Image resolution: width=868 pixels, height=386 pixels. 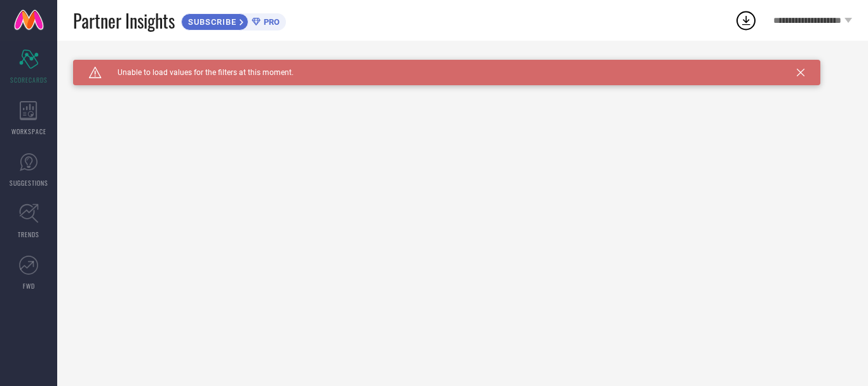 I want to click on span: SUGGESTIONS, so click(x=29, y=183).